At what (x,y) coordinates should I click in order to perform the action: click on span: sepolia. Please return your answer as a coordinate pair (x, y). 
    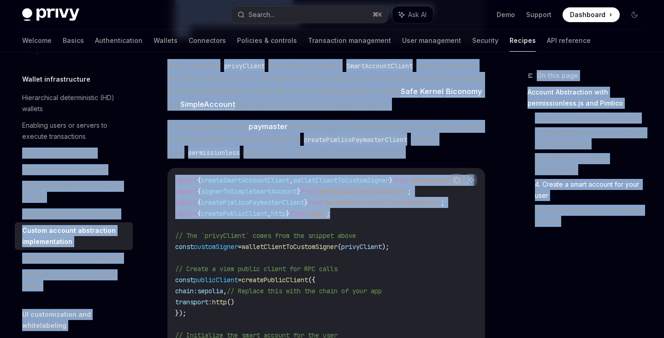
    Looking at the image, I should click on (210, 291).